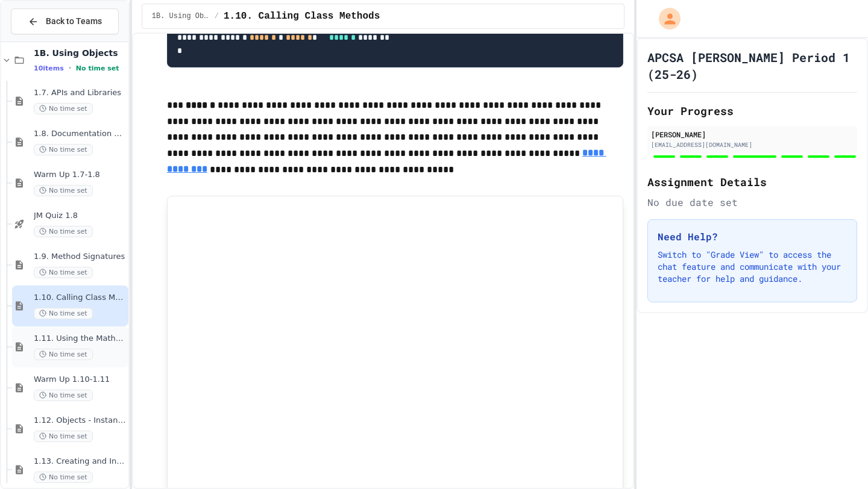 This screenshot has width=868, height=489. Describe the element at coordinates (49, 68) in the screenshot. I see `span: 10 items` at that location.